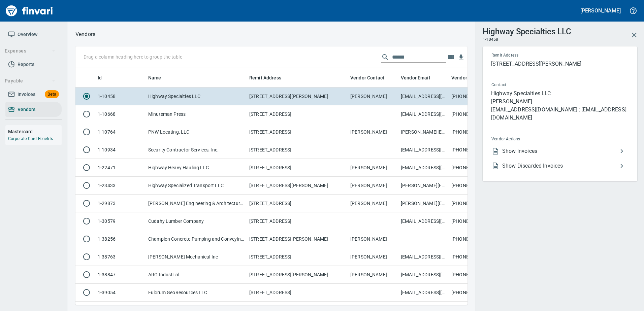 Image resolution: width=644 pixels, height=311 pixels. I want to click on nav: breadcrumb, so click(85, 34).